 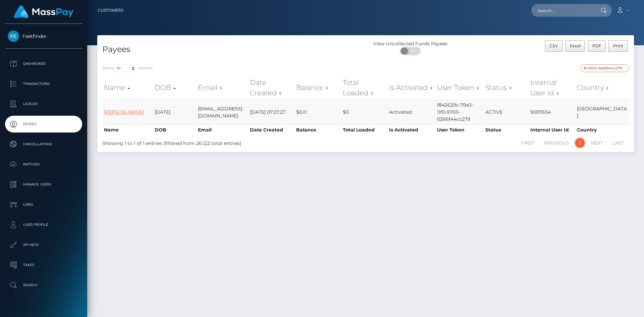 What do you see at coordinates (110, 11) in the screenshot?
I see `a: Customers` at bounding box center [110, 11].